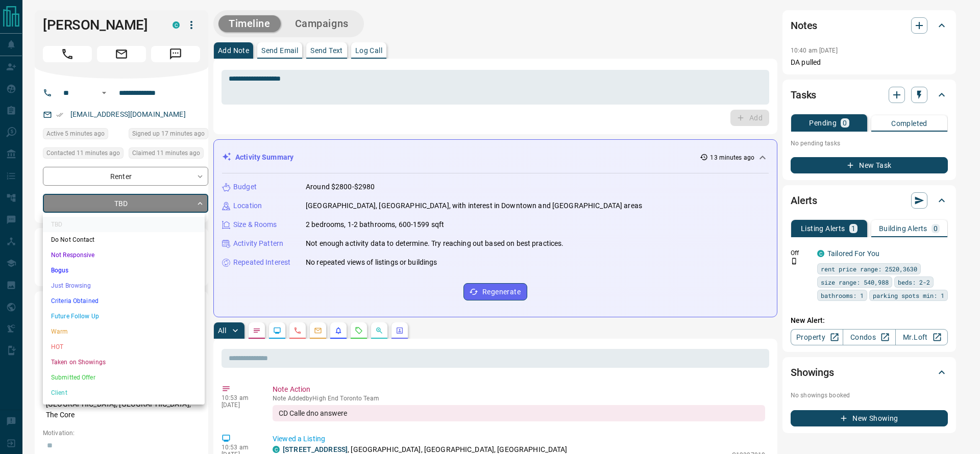 The image size is (980, 454). What do you see at coordinates (124, 392) in the screenshot?
I see `li: Client` at bounding box center [124, 392].